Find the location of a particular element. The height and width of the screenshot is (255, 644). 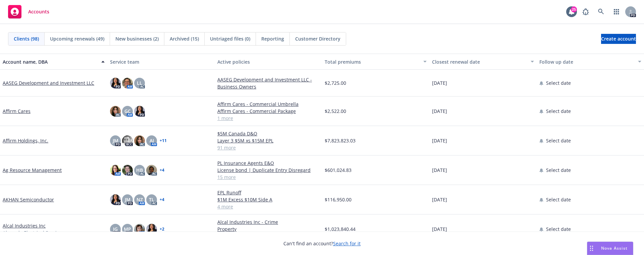

a: AKHAN Semiconductor is located at coordinates (28, 199).